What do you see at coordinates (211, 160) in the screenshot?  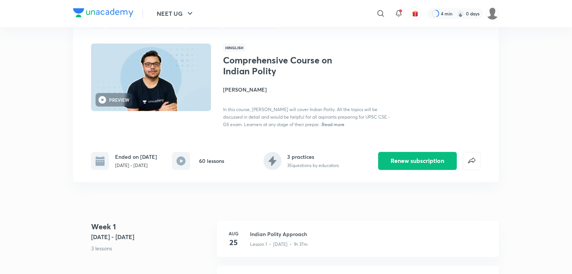 I see `h6: 60 lessons` at bounding box center [211, 160].